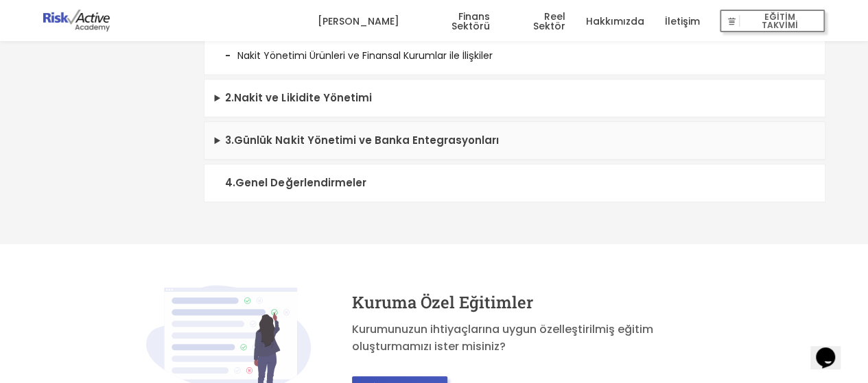 The height and width of the screenshot is (383, 868). What do you see at coordinates (537, 338) in the screenshot?
I see `p: Kurumunuzun ihtiyaçlarına uygun özelleştirilmiş eğitim oluşturmamızı ister misiniz?` at bounding box center [537, 338].